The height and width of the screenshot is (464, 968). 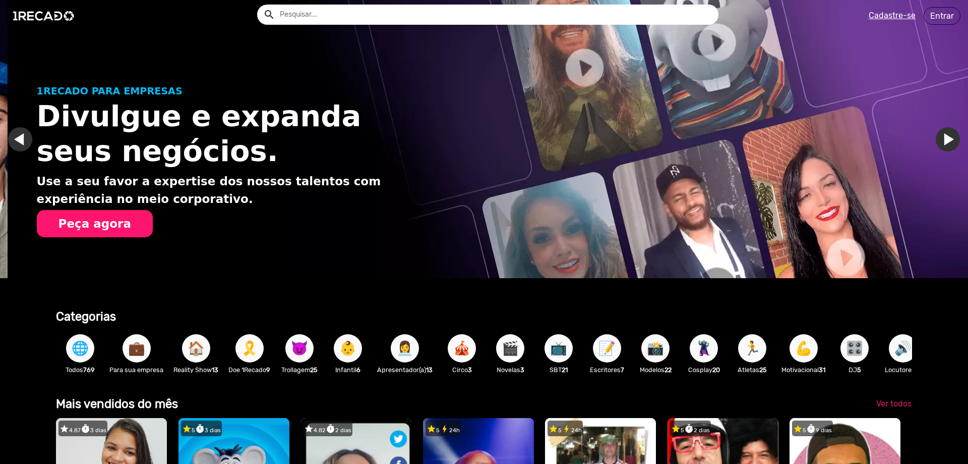 What do you see at coordinates (80, 369) in the screenshot?
I see `p: Todos` at bounding box center [80, 369].